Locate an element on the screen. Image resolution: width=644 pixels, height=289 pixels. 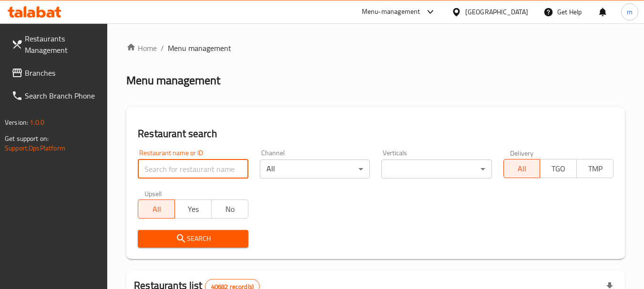
button: No is located at coordinates (230, 210).